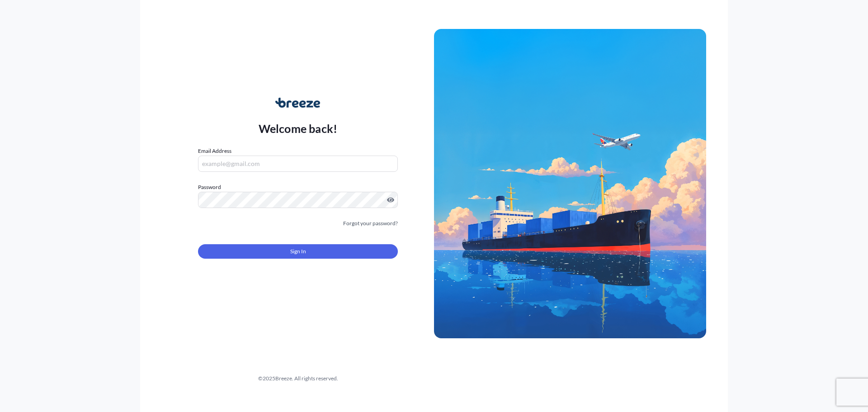 Image resolution: width=868 pixels, height=412 pixels. I want to click on input: example@gmail.com, so click(298, 164).